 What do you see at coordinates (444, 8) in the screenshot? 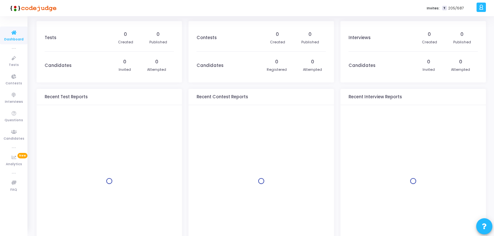
I see `span: T` at bounding box center [444, 8].